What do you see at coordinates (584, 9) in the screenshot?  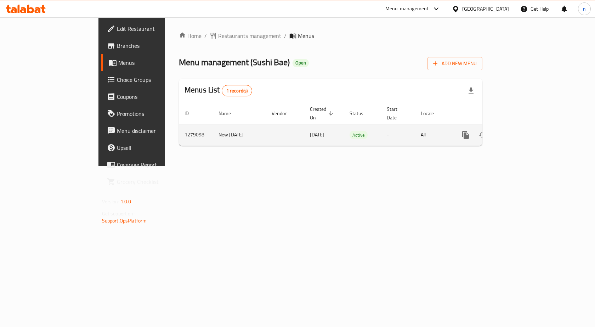 I see `span: n` at bounding box center [584, 9].